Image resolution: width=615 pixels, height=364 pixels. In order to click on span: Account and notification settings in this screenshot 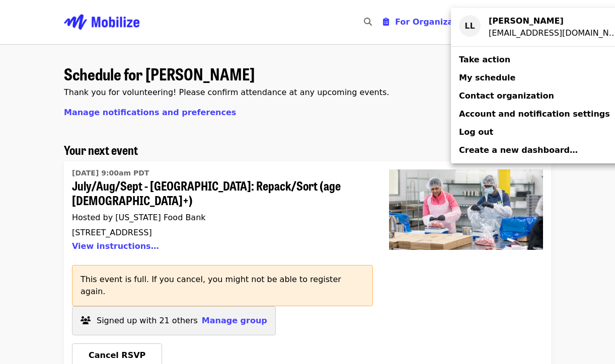, I will do `click(535, 113)`.